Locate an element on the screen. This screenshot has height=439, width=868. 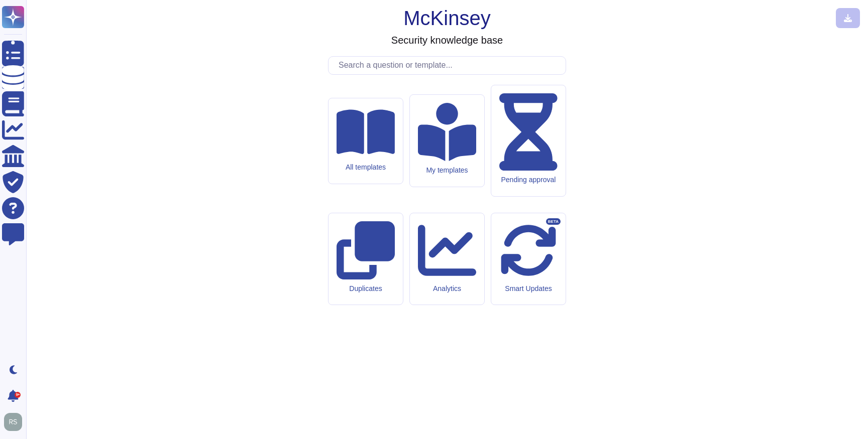
div: Duplicates is located at coordinates (366, 289).